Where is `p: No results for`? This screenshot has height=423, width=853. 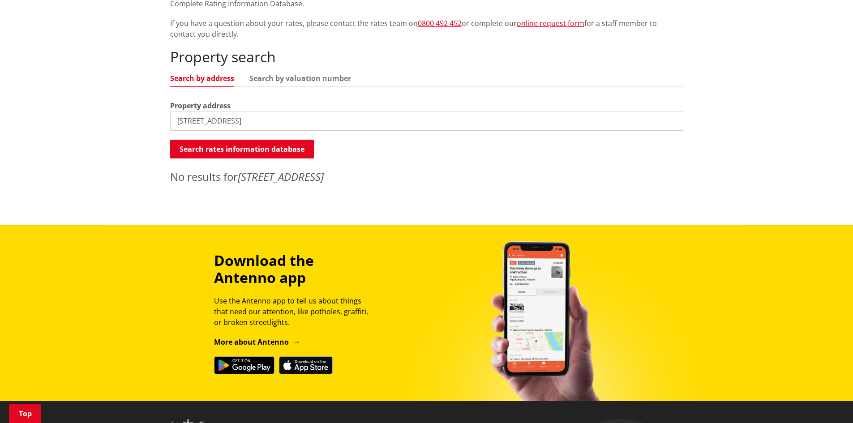 p: No results for is located at coordinates (427, 177).